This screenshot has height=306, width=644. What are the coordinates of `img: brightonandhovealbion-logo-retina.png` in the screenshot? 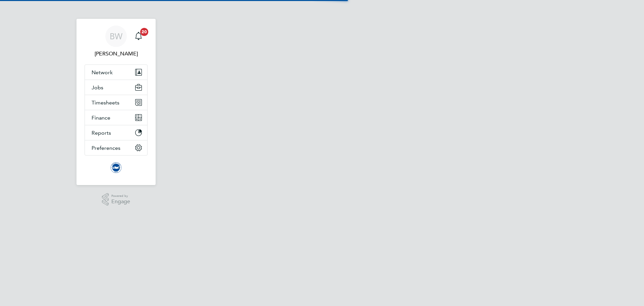 It's located at (116, 168).